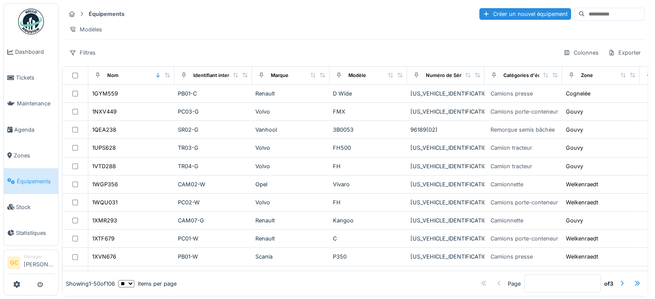  What do you see at coordinates (213, 202) in the screenshot?
I see `div: PC02-W` at bounding box center [213, 202].